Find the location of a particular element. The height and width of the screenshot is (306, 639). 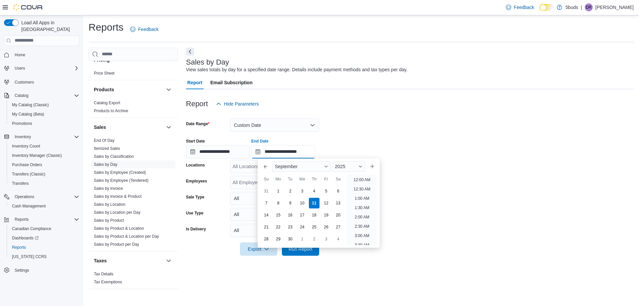

a: Transfers is located at coordinates (20, 183).